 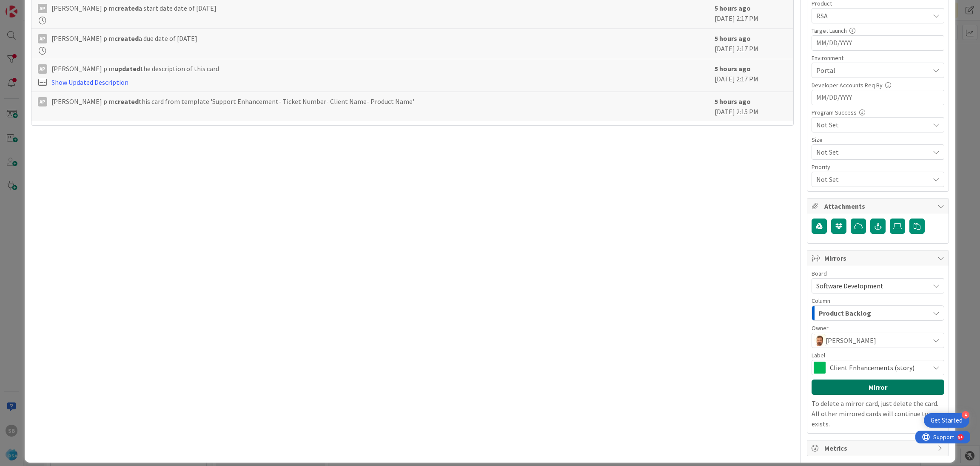 What do you see at coordinates (878, 85) in the screenshot?
I see `div: Developer Accounts Req By` at bounding box center [878, 85].